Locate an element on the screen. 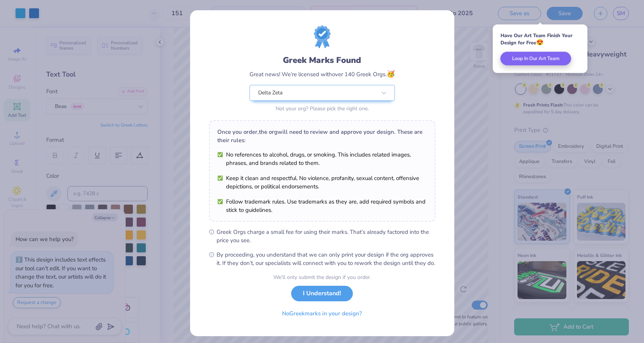 Image resolution: width=644 pixels, height=343 pixels. div: Have Our Art Team Finish Your Design for Free is located at coordinates (540, 39).